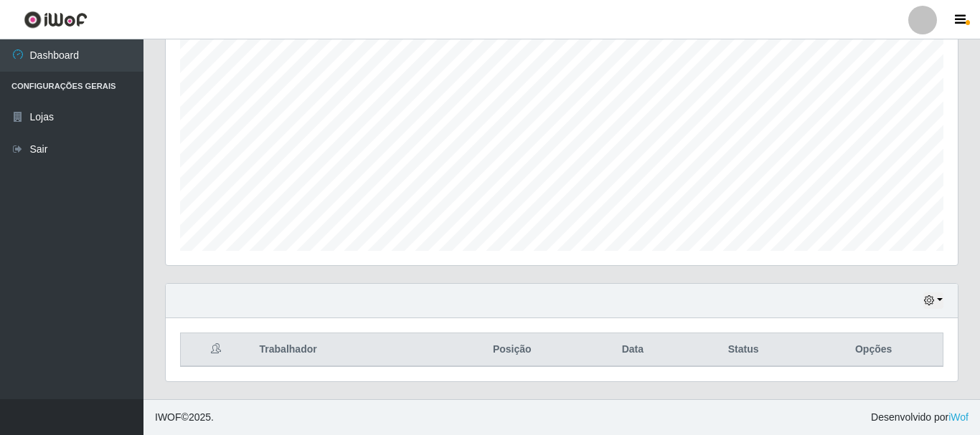 The width and height of the screenshot is (980, 435). I want to click on img: CoreUI Logo, so click(55, 19).